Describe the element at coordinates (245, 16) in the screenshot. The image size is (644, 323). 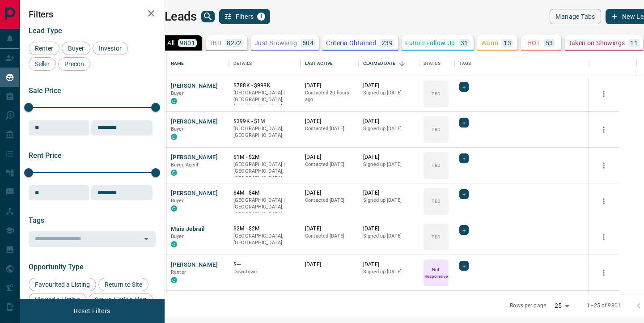
I see `button: Filters1` at that location.